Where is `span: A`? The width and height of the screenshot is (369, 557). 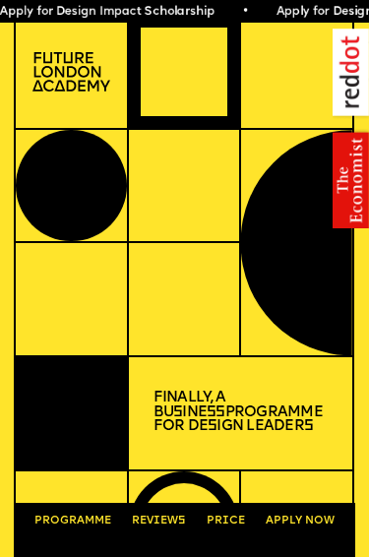
span: A is located at coordinates (270, 520).